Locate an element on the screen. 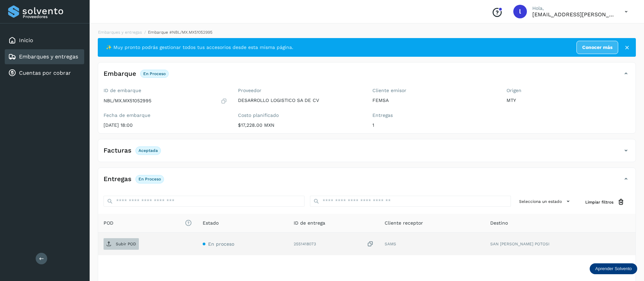  p: $17,228.00 MXN is located at coordinates (300, 125).